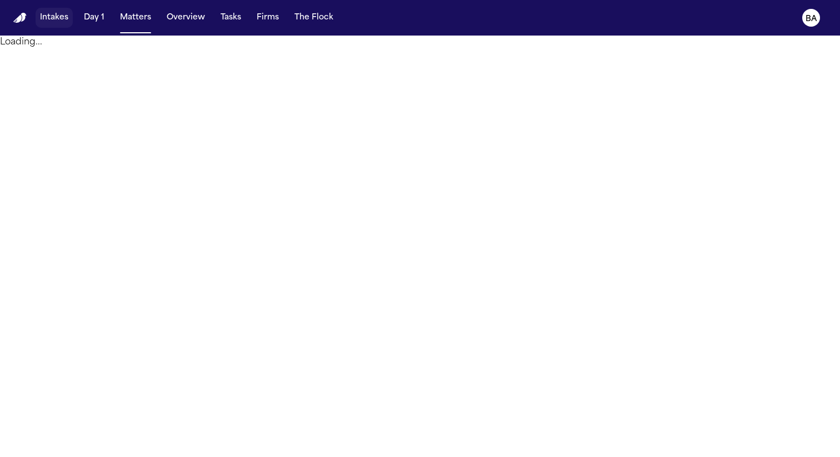 The width and height of the screenshot is (840, 457). Describe the element at coordinates (94, 18) in the screenshot. I see `a: Day 1` at that location.